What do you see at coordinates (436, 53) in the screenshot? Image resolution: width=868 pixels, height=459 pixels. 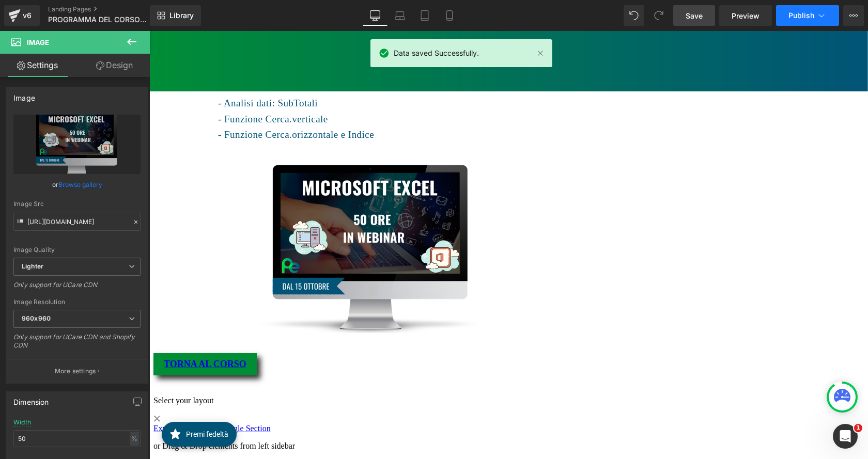 I see `span: Data saved Successfully.` at bounding box center [436, 53].